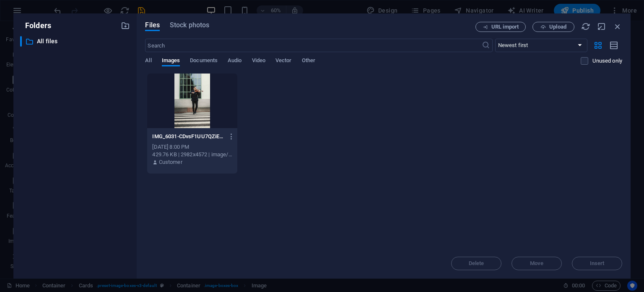 The width and height of the screenshot is (644, 292). What do you see at coordinates (558, 27) in the screenshot?
I see `span: Upload` at bounding box center [558, 27].